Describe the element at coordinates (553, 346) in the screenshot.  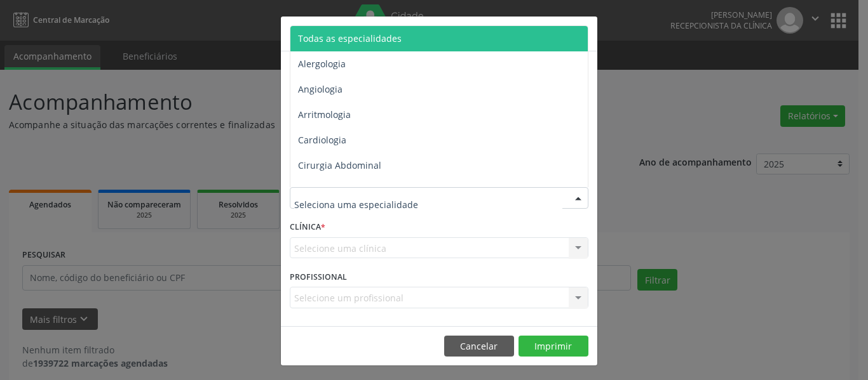
I see `button: Imprimir` at that location.